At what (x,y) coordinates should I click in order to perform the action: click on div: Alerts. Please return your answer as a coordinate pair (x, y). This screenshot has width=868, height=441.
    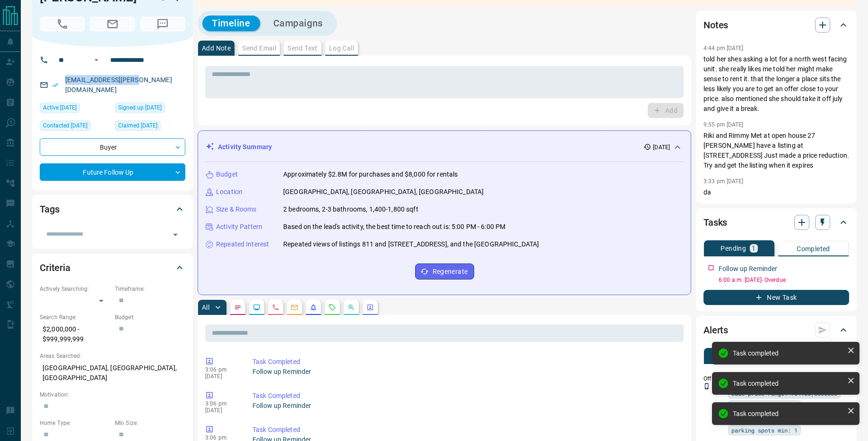
    Looking at the image, I should click on (776, 330).